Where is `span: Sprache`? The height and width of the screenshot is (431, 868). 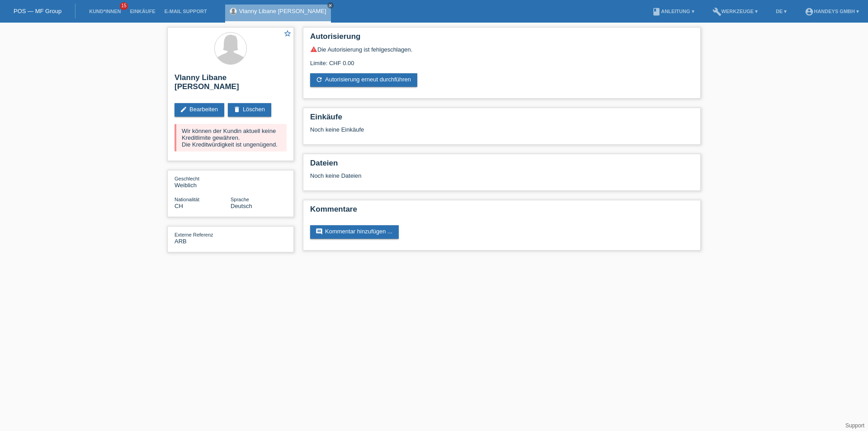
span: Sprache is located at coordinates (240, 200).